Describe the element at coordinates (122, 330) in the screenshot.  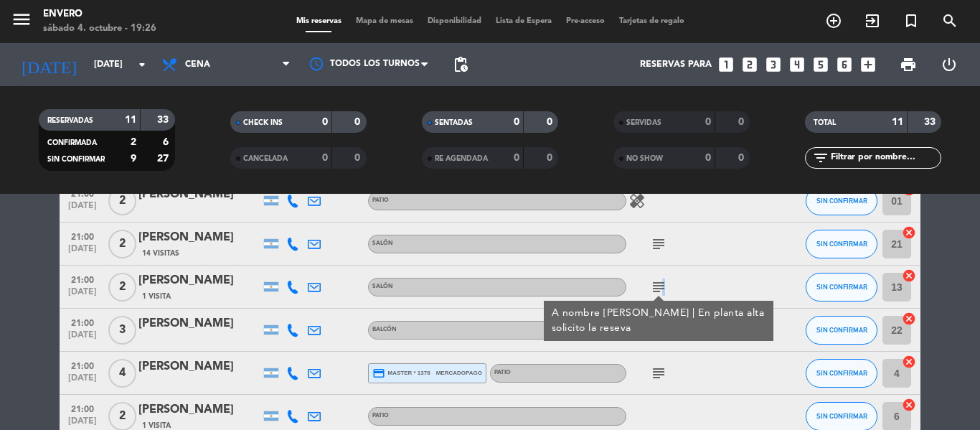
I see `span: 3` at that location.